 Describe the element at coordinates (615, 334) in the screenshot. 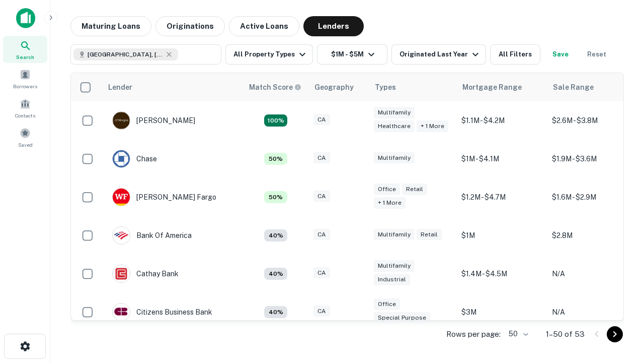

I see `button: Go to next page` at that location.